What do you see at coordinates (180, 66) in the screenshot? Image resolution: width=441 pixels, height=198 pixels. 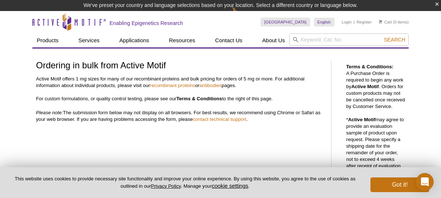 I see `h1: Ordering in bulk from Active Motif` at bounding box center [180, 66].